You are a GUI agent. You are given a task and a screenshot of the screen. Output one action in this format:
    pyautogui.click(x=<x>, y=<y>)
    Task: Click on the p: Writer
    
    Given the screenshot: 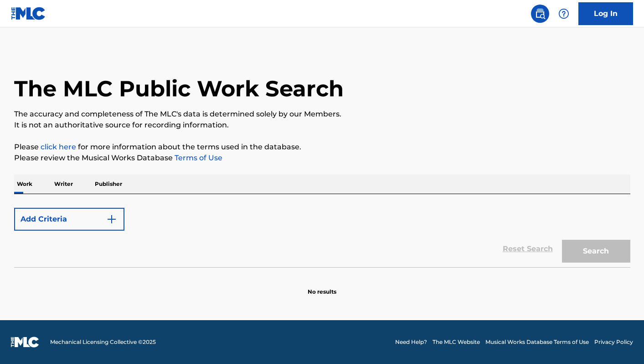 What is the action you would take?
    pyautogui.click(x=63, y=184)
    